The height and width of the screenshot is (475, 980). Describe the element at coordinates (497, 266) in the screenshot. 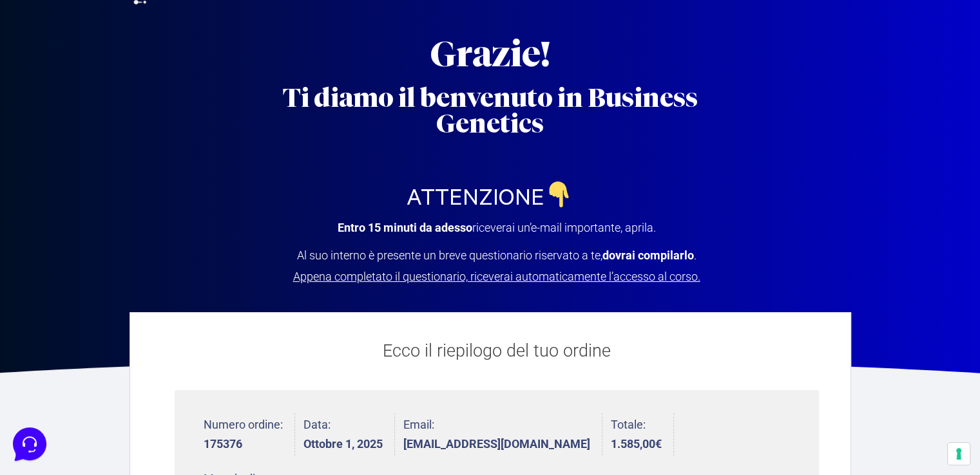

I see `p: Al suo interno è presente un breve questionario riservato a te, .` at that location.